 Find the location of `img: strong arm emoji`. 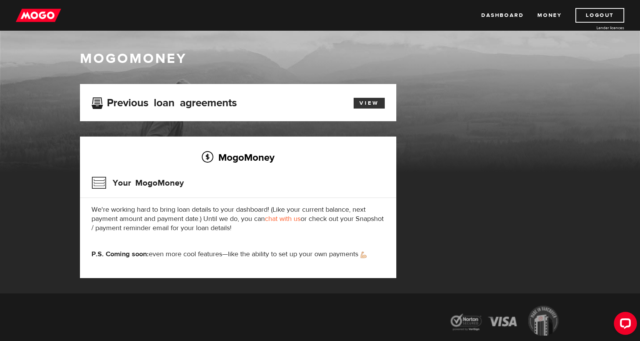

img: strong arm emoji is located at coordinates (363, 255).